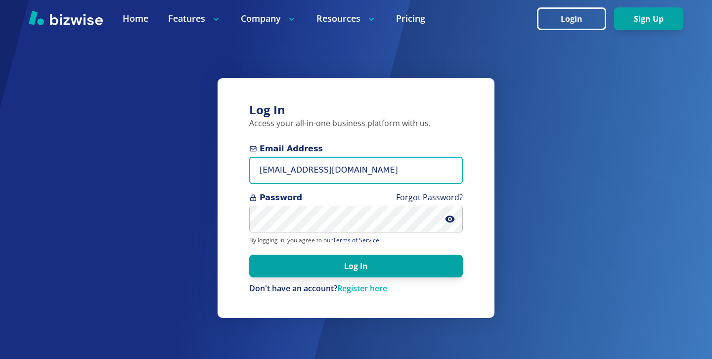  I want to click on a: Login, so click(575, 19).